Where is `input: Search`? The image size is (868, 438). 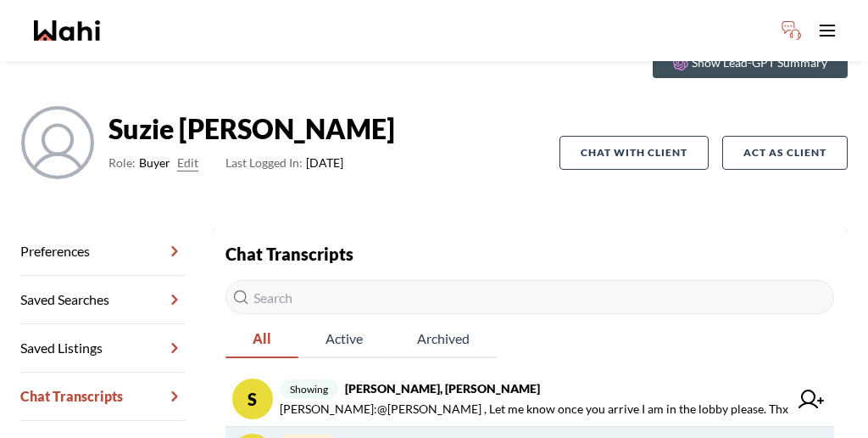 input: Search is located at coordinates (530, 296).